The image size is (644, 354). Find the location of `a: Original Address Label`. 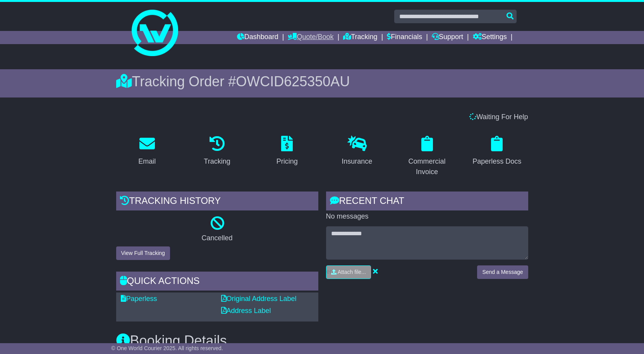

a: Original Address Label is located at coordinates (258, 299).